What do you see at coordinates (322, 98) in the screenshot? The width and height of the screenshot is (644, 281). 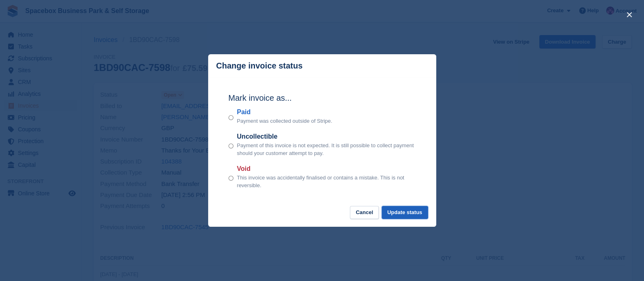 I see `h2: Mark invoice as...` at bounding box center [322, 98].